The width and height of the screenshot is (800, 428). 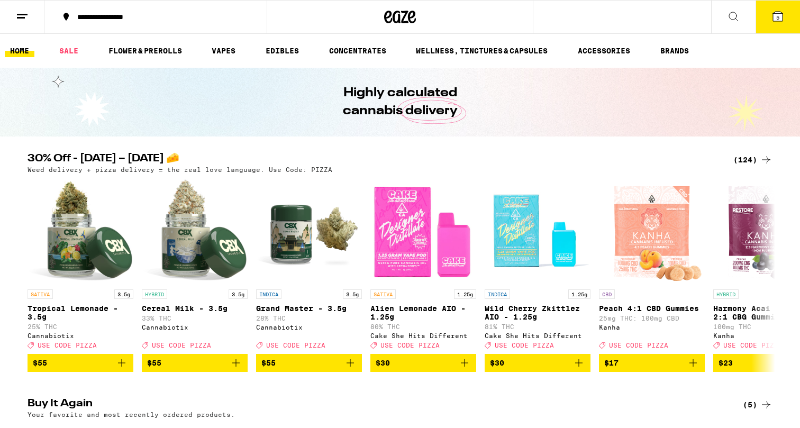 I want to click on img: Kanha - Peach 4:1 CBD Gummies, so click(x=651, y=231).